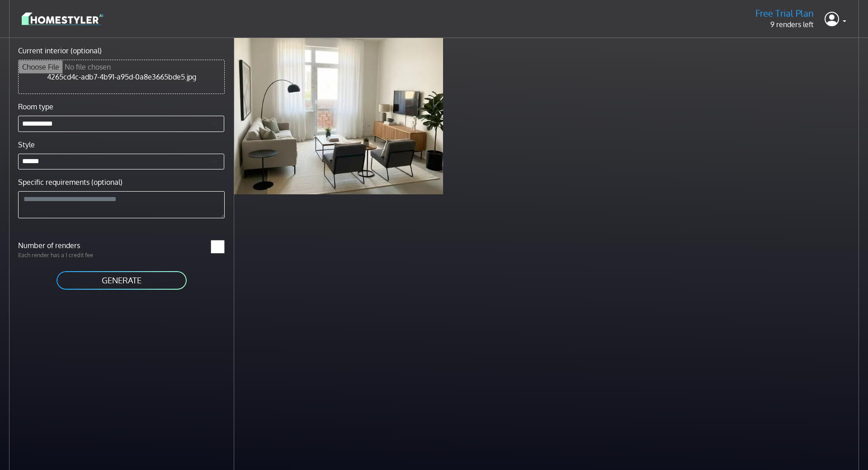 The image size is (868, 470). I want to click on label: Current interior (optional), so click(60, 51).